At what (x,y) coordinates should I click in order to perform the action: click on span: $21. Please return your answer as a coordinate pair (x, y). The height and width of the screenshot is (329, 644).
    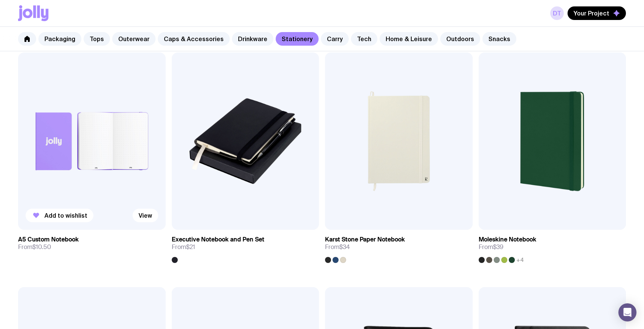
    Looking at the image, I should click on (190, 246).